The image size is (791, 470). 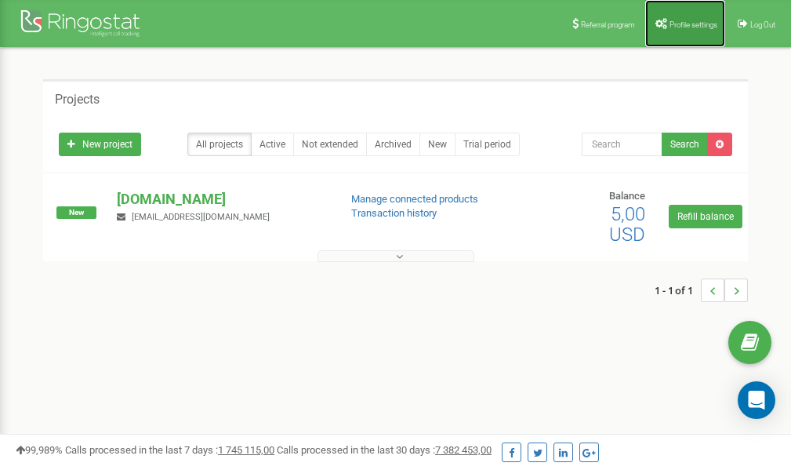 What do you see at coordinates (684, 144) in the screenshot?
I see `button: Search` at bounding box center [684, 144].